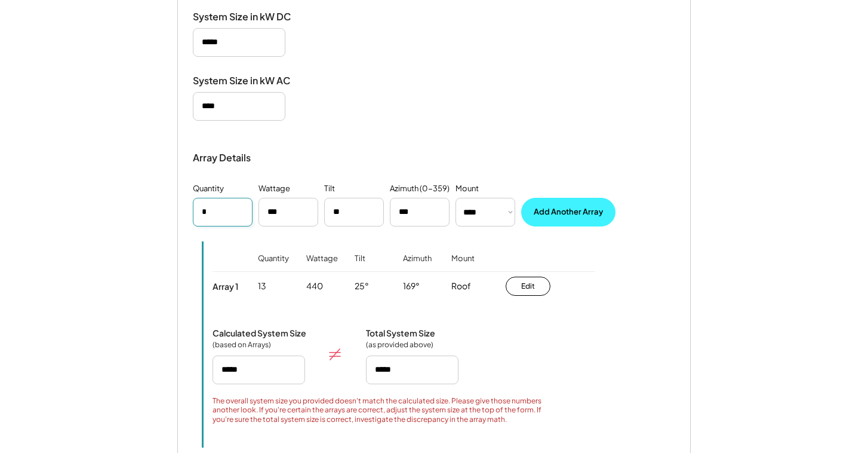  Describe the element at coordinates (400, 344) in the screenshot. I see `div: (as provided above)` at that location.